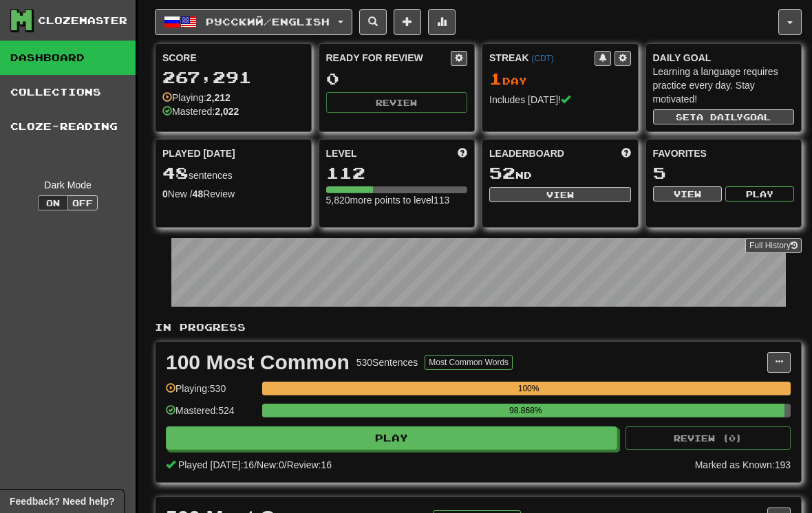 The width and height of the screenshot is (812, 513). What do you see at coordinates (226, 112) in the screenshot?
I see `strong: 2,022` at bounding box center [226, 112].